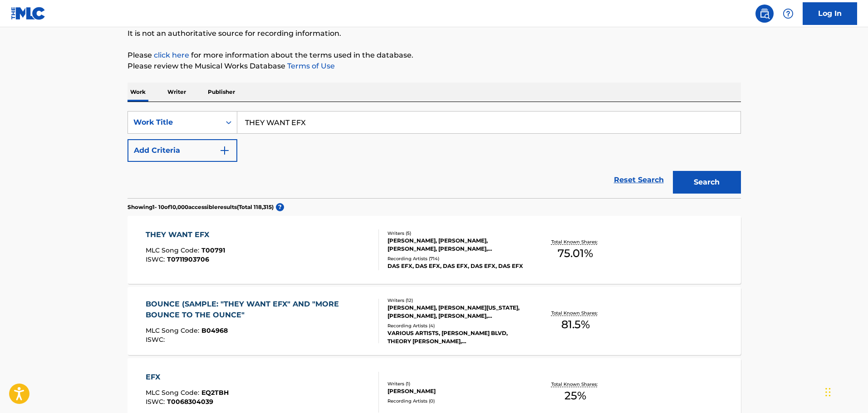  What do you see at coordinates (456, 401) in the screenshot?
I see `div: Recording Artists ( 0 )` at bounding box center [456, 401].